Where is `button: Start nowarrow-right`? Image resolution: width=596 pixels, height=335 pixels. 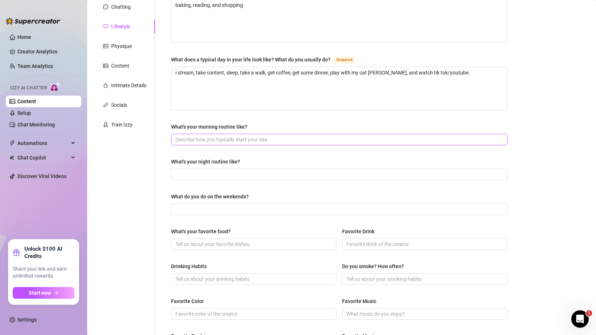
button: Start nowarrow-right is located at coordinates (44, 293).